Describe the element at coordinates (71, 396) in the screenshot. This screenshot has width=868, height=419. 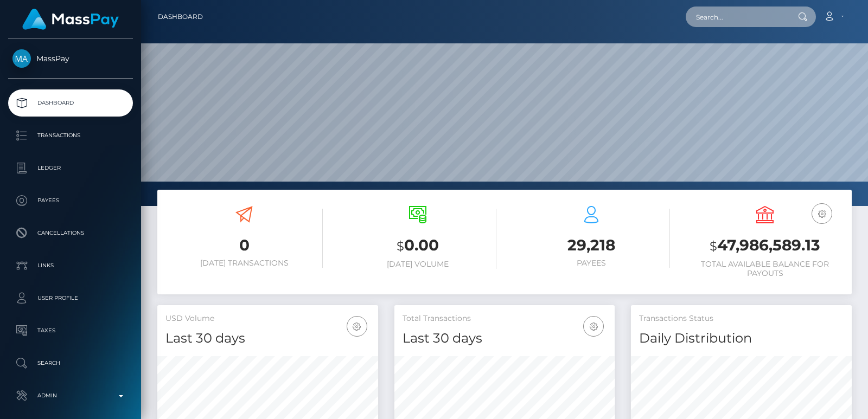
I see `a: Admin` at that location.